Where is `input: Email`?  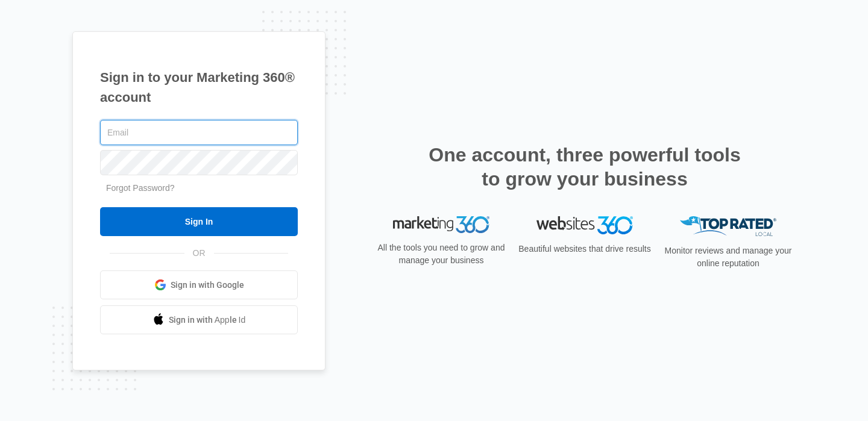 input: Email is located at coordinates (199, 132).